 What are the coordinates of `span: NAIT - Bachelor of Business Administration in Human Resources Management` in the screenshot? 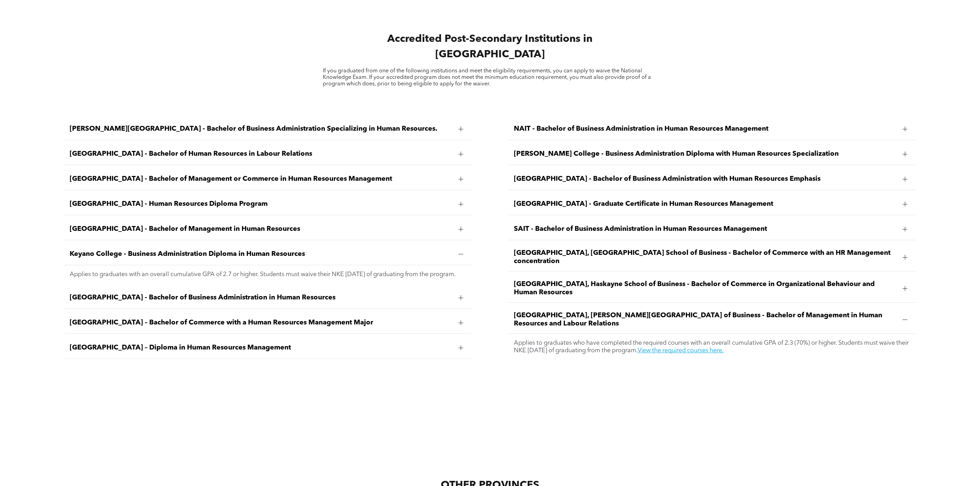 It's located at (705, 129).